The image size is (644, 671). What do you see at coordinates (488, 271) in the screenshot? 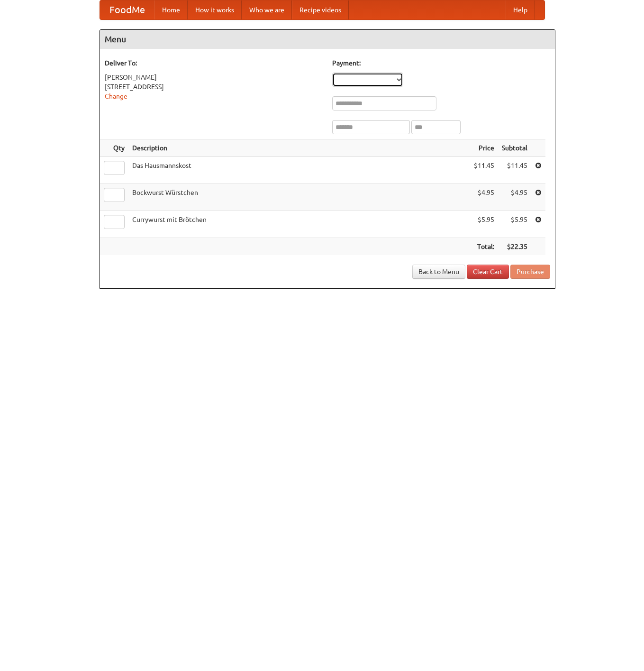
I see `a: Clear Cart` at bounding box center [488, 271].